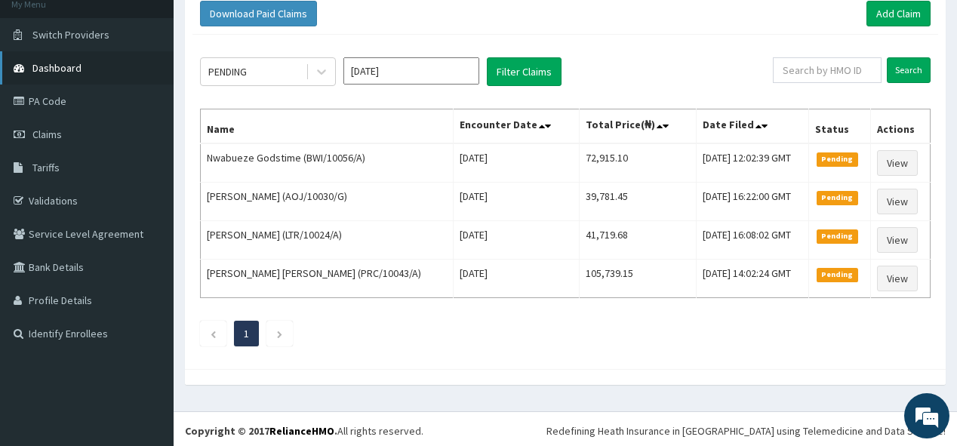 The image size is (957, 446). I want to click on div: Chat with us now, so click(166, 94).